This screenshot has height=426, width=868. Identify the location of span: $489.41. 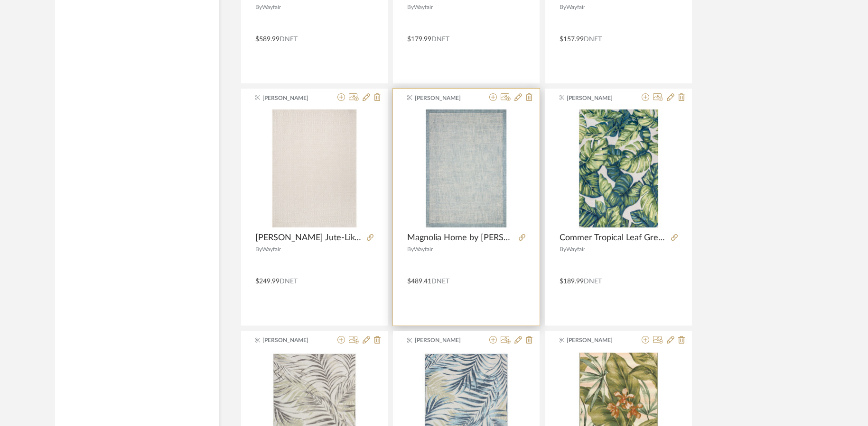
(419, 282).